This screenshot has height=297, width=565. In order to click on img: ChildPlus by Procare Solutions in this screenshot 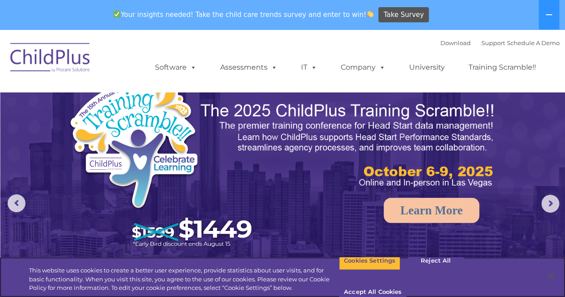, I will do `click(50, 59)`.